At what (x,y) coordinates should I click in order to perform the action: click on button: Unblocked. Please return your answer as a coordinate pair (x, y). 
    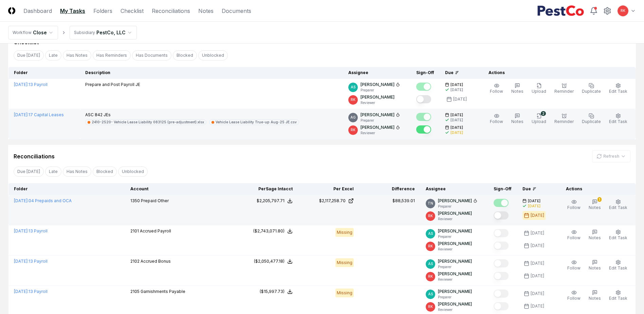
    Looking at the image, I should click on (133, 172).